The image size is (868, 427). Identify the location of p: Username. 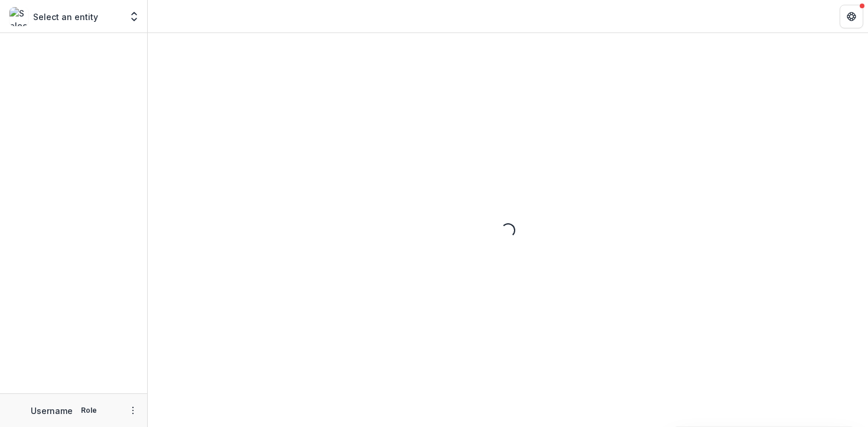
(52, 410).